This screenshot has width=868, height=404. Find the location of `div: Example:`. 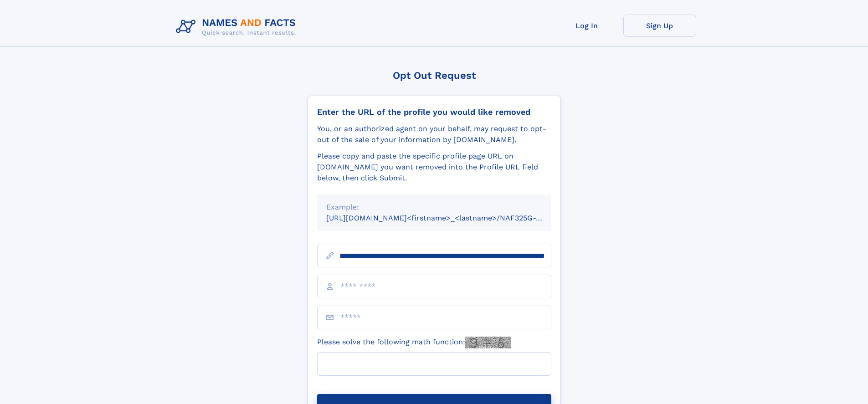

div: Example: is located at coordinates (434, 207).